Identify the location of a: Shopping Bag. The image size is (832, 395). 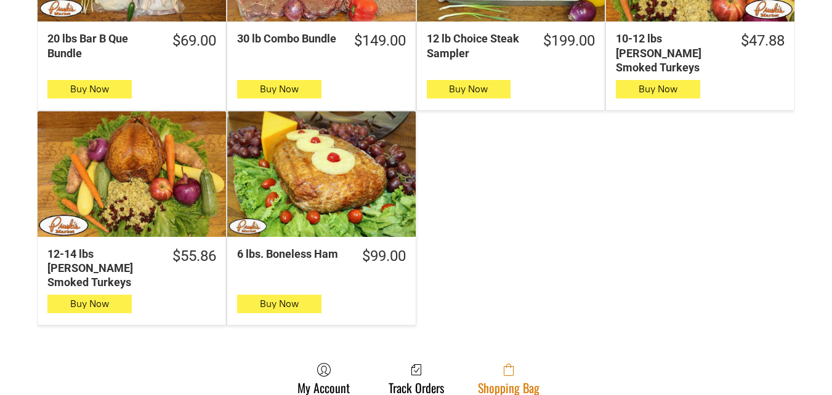
(509, 379).